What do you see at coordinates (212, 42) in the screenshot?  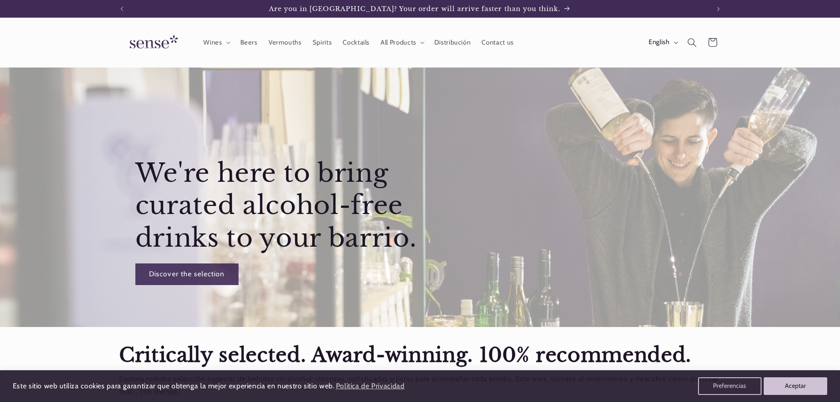 I see `span: Wines` at bounding box center [212, 42].